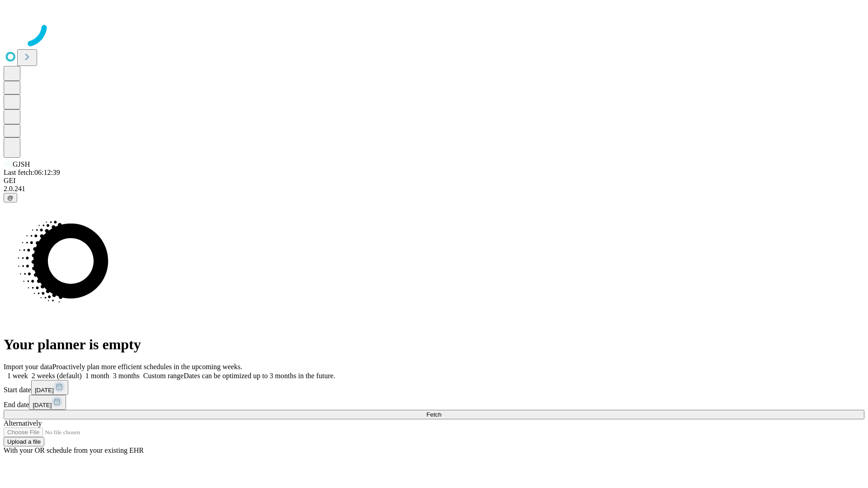 The width and height of the screenshot is (868, 488). I want to click on div: Start date, so click(434, 387).